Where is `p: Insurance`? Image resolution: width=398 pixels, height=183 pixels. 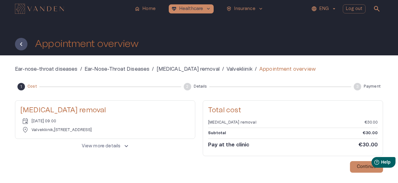 p: Insurance is located at coordinates (245, 9).